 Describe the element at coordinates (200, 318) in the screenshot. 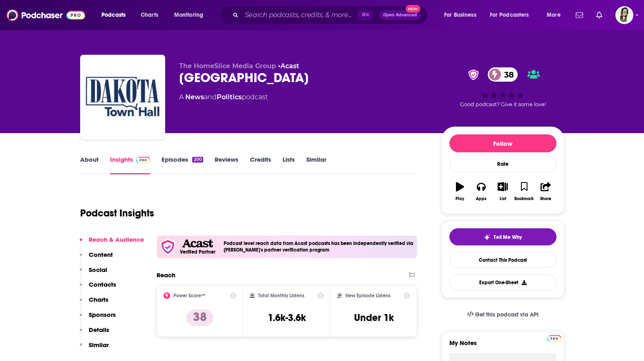

I see `p: 38` at that location.